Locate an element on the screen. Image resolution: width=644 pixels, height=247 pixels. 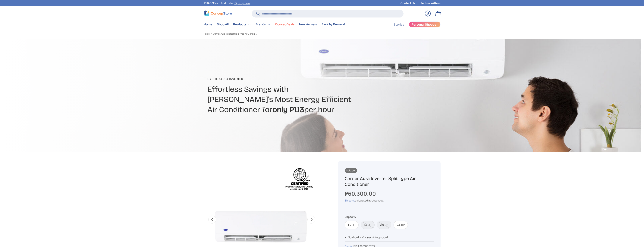
legend: Capacity is located at coordinates (350, 217).